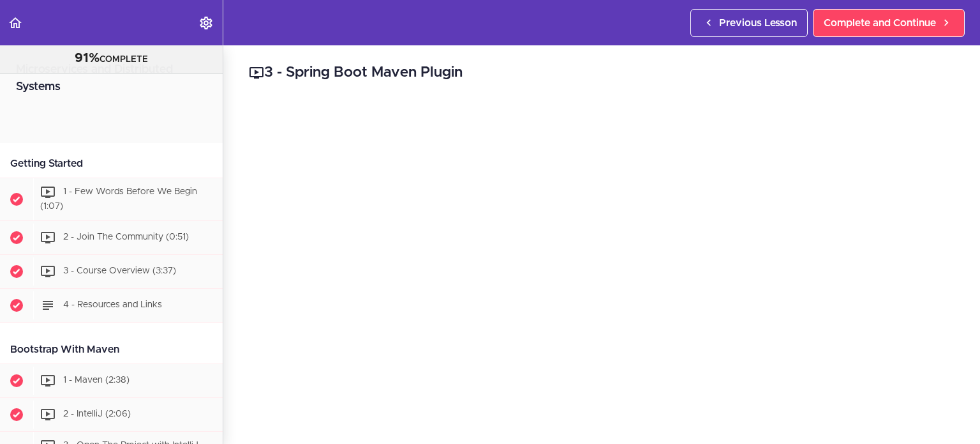 The image size is (980, 444). Describe the element at coordinates (889, 23) in the screenshot. I see `a: Complete and Continue` at that location.